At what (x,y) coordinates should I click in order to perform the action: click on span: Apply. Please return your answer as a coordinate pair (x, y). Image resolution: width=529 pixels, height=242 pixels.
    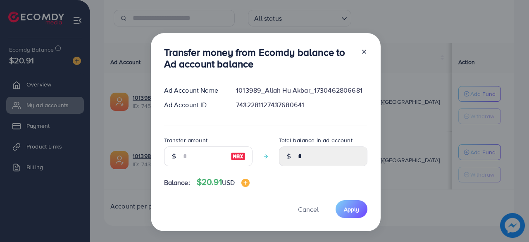
    Looking at the image, I should click on (351, 209).